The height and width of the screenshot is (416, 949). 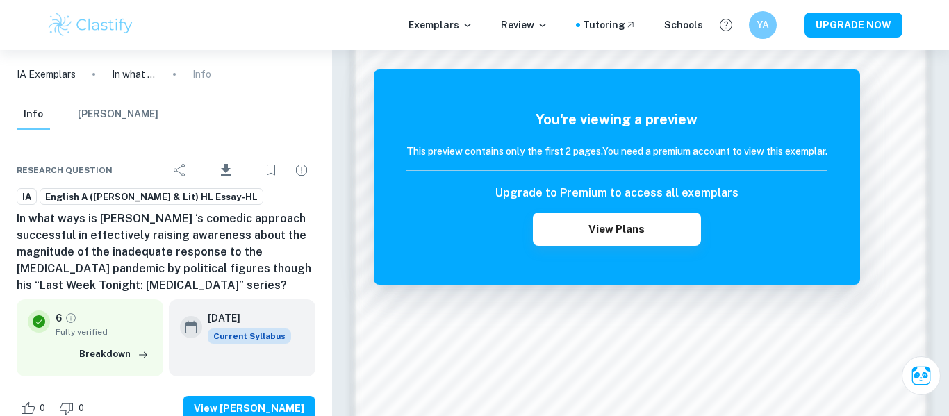 What do you see at coordinates (26, 197) in the screenshot?
I see `span: IA` at bounding box center [26, 197].